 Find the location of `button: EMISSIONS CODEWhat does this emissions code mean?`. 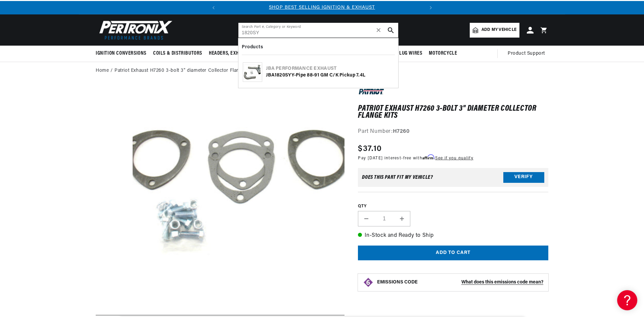

button: EMISSIONS CODEWhat does this emissions code mean? is located at coordinates (460, 282).